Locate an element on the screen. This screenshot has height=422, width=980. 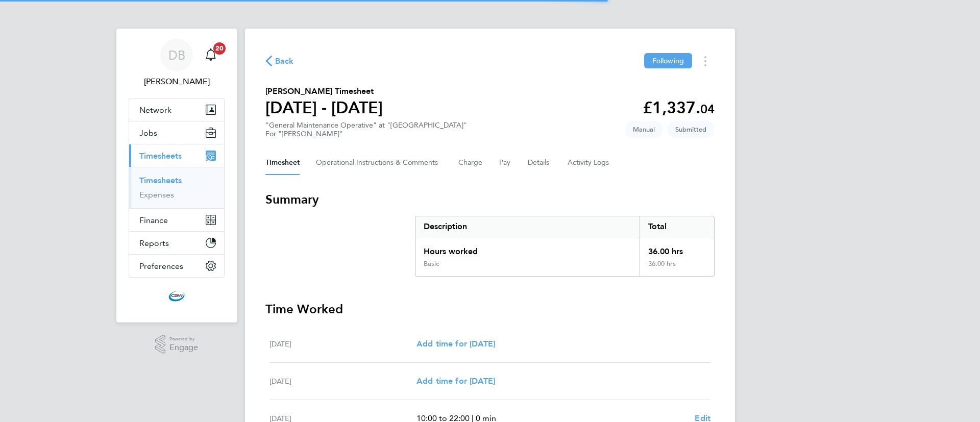
div: Basic is located at coordinates (431, 264).